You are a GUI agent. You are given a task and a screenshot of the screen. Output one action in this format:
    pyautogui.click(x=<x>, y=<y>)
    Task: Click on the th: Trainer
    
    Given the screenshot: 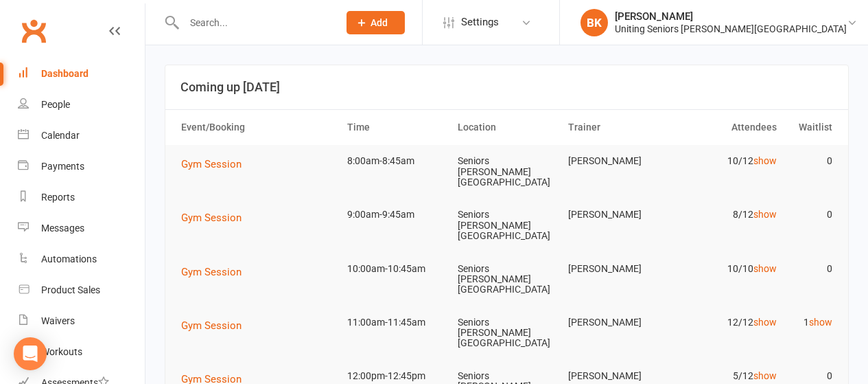 What is the action you would take?
    pyautogui.click(x=617, y=127)
    